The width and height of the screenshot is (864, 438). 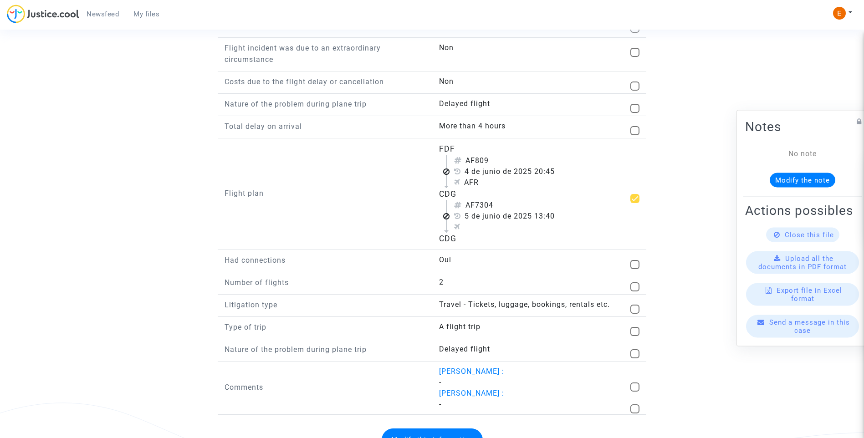 I want to click on a: My files, so click(x=146, y=14).